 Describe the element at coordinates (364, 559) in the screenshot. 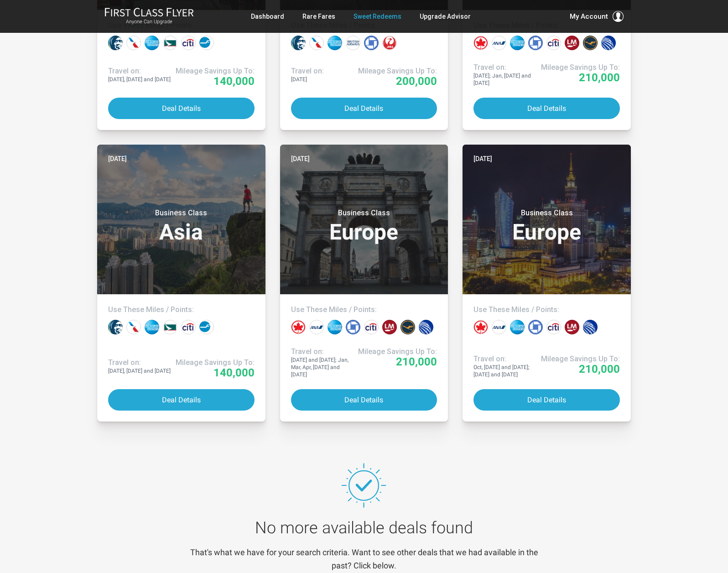

I see `p: That's what we have for your search criteria. Want to see other deals that we had available in th...` at that location.